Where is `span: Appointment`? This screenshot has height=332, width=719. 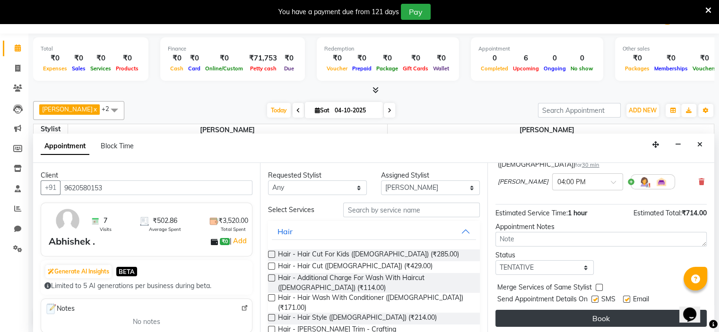 span: Appointment is located at coordinates (65, 147).